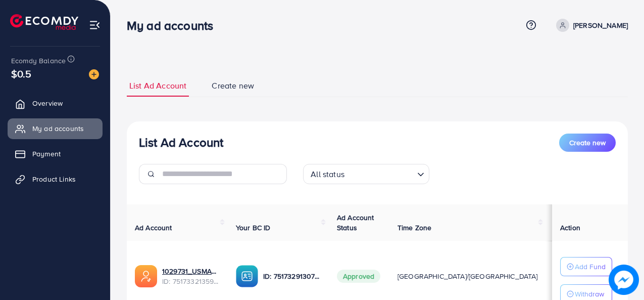  Describe the element at coordinates (38, 61) in the screenshot. I see `span: Ecomdy Balance` at that location.